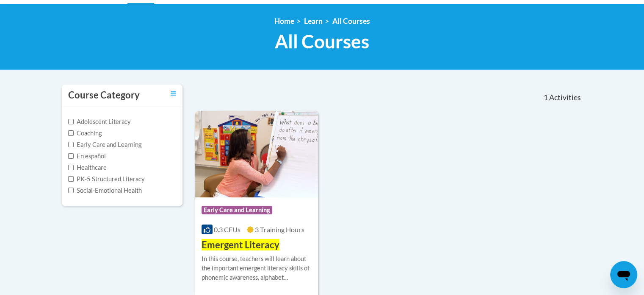  I want to click on label: Adolescent Literacy, so click(100, 122).